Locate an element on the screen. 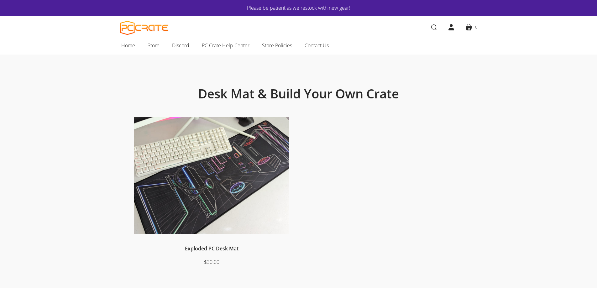  span: PC Crate Help Center is located at coordinates (226, 45).